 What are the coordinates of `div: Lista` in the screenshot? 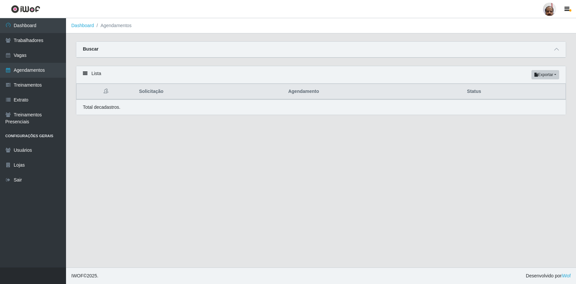 It's located at (321, 75).